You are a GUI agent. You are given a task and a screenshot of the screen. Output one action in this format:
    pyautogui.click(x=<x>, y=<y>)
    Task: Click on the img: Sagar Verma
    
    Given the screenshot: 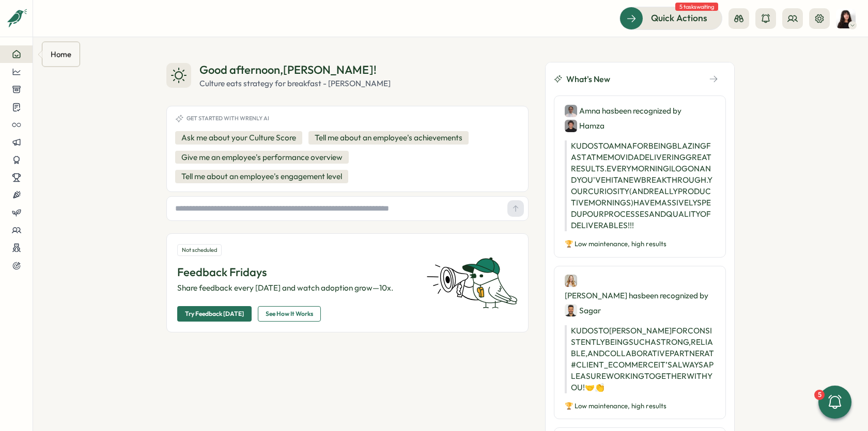 What is the action you would take?
    pyautogui.click(x=571, y=310)
    